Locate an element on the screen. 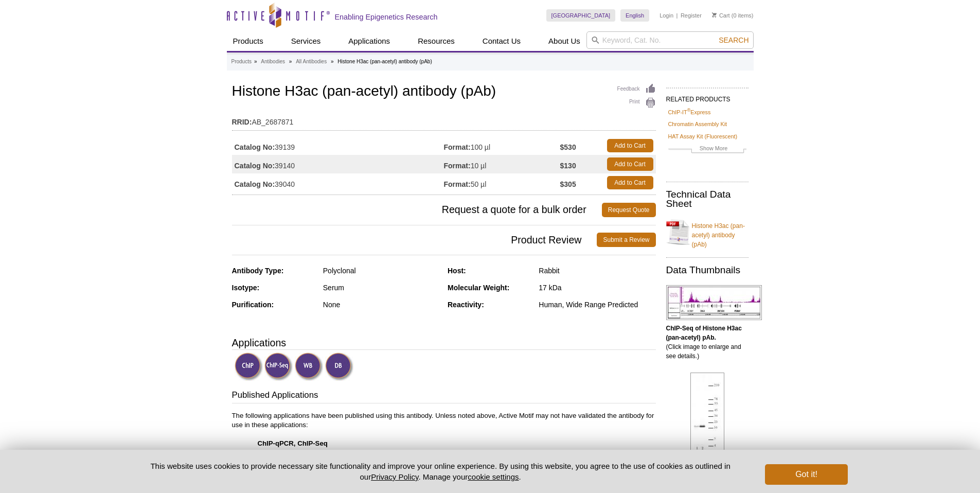 Image resolution: width=980 pixels, height=493 pixels. button: Search is located at coordinates (733, 40).